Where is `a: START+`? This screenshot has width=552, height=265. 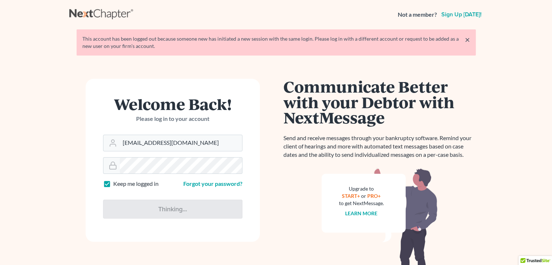 a: START+ is located at coordinates (351, 196).